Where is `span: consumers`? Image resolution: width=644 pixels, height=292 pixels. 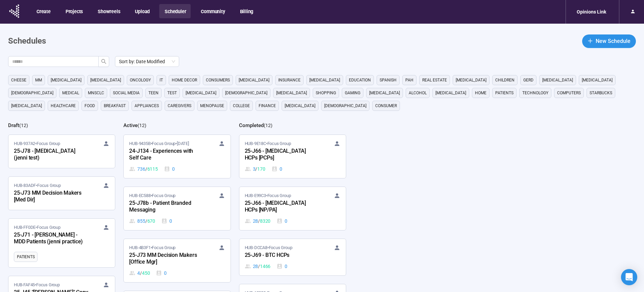
span: consumers is located at coordinates (218, 80).